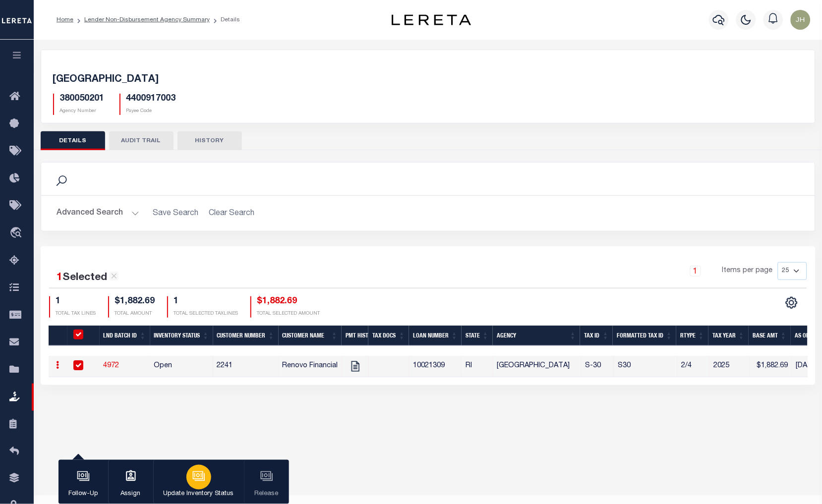 The image size is (822, 504). I want to click on th: LND Batch ID: activate to sort column ascending, so click(125, 335).